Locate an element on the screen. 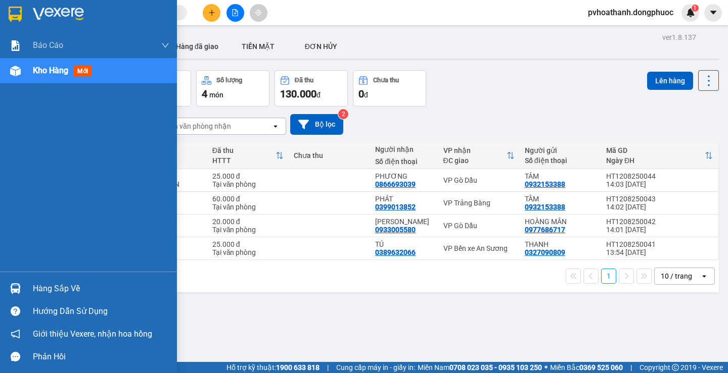 This screenshot has height=373, width=728. span: aim is located at coordinates (258, 13).